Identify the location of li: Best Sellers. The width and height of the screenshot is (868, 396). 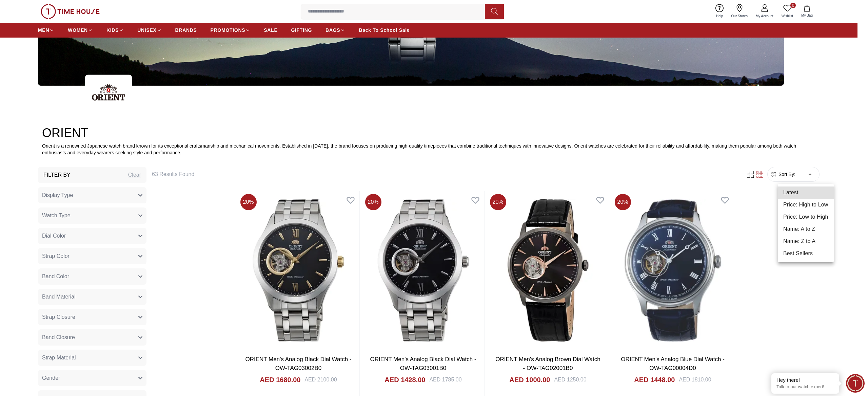
(806, 254).